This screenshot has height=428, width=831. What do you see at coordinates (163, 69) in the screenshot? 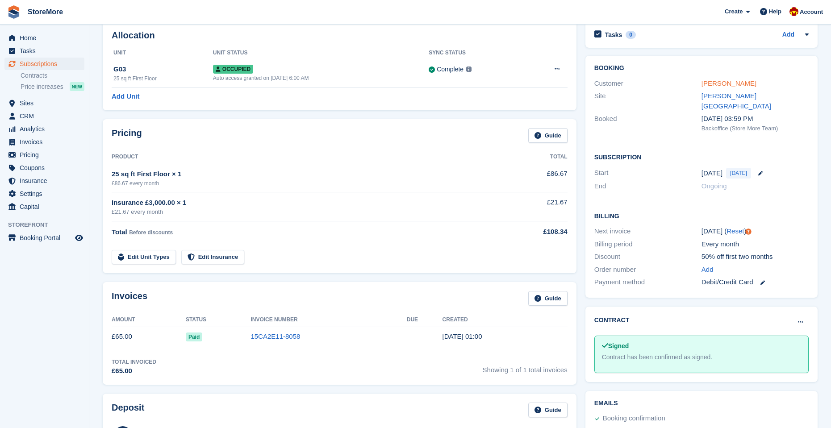
I see `div: G03` at bounding box center [163, 69].